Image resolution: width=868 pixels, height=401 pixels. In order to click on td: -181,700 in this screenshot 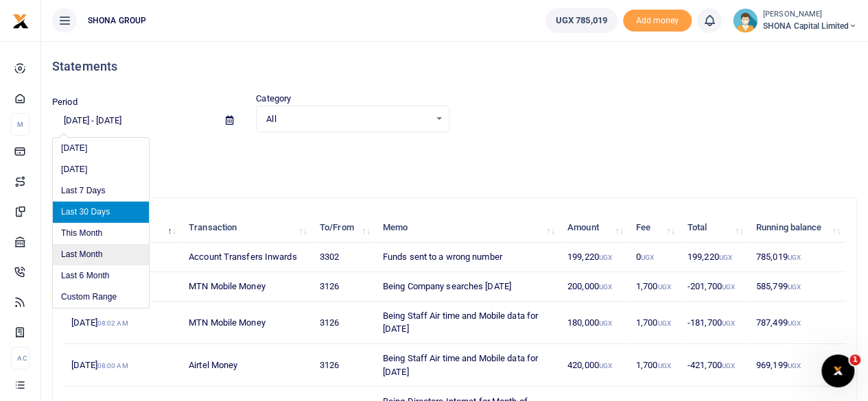, I will do `click(715, 323)`.